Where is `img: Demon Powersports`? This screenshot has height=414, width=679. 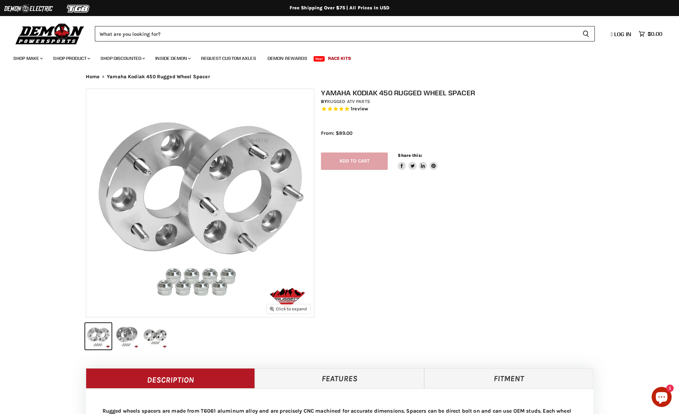
img: Demon Powersports is located at coordinates (50, 33).